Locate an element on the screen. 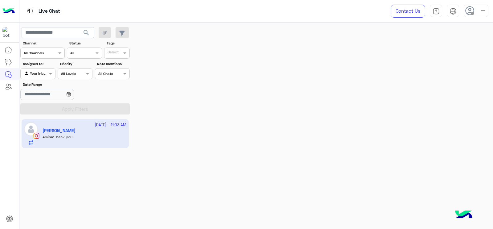  label: Assigned to: is located at coordinates (39, 64).